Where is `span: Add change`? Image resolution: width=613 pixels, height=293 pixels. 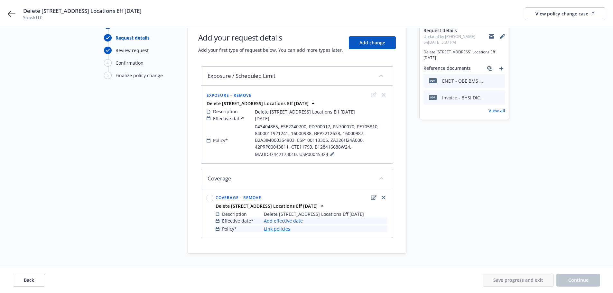 span: Add change is located at coordinates (373, 43).